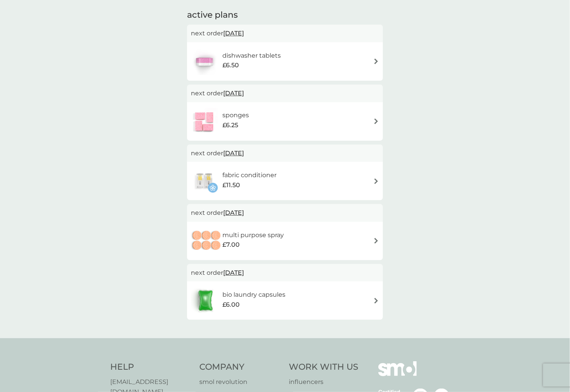 The width and height of the screenshot is (570, 392). What do you see at coordinates (204, 122) in the screenshot?
I see `img: sponges` at bounding box center [204, 122].